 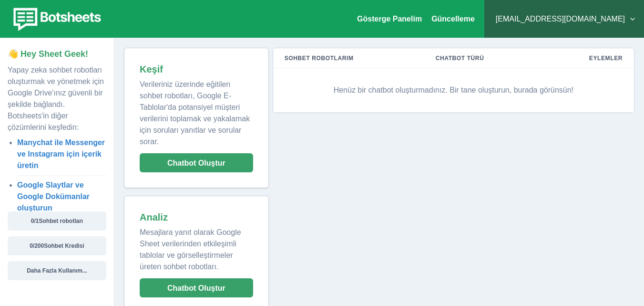 What do you see at coordinates (64, 246) in the screenshot?
I see `font: Sohbet Kredisi` at bounding box center [64, 246].